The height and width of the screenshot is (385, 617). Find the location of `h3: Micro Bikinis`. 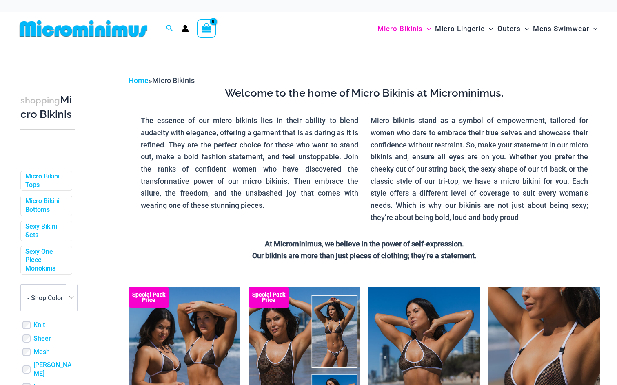

h3: Micro Bikinis is located at coordinates (48, 107).